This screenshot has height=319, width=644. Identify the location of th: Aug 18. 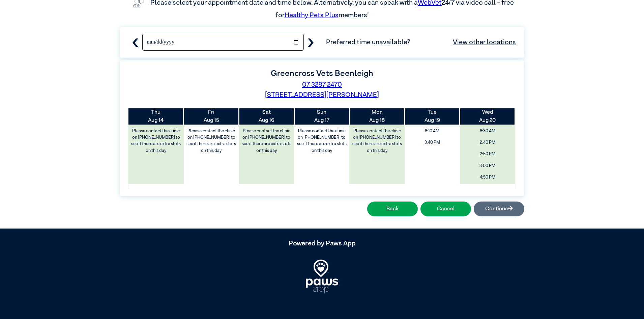
(377, 116).